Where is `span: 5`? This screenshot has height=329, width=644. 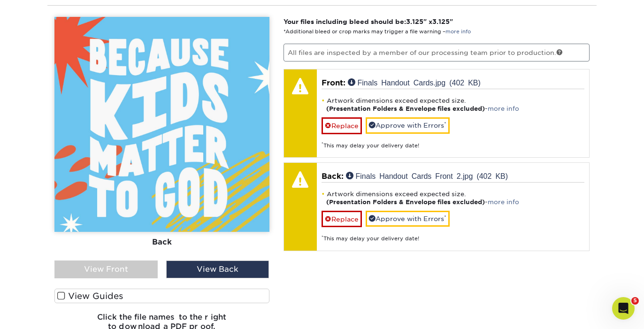 span: 5 is located at coordinates (635, 301).